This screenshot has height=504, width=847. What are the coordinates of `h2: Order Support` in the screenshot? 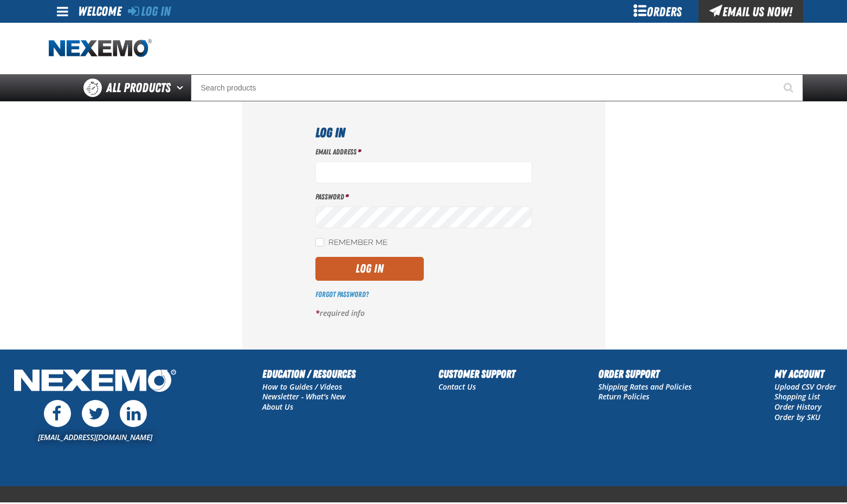 It's located at (645, 373).